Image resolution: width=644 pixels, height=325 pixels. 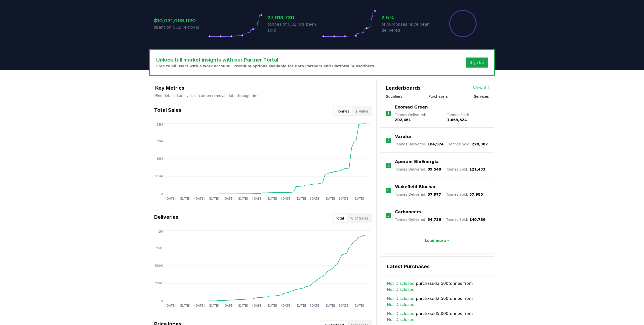 What do you see at coordinates (477, 63) in the screenshot?
I see `button: Sign Up` at bounding box center [477, 63].